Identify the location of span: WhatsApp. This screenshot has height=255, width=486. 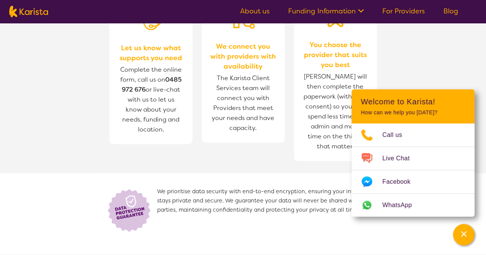
(401, 205).